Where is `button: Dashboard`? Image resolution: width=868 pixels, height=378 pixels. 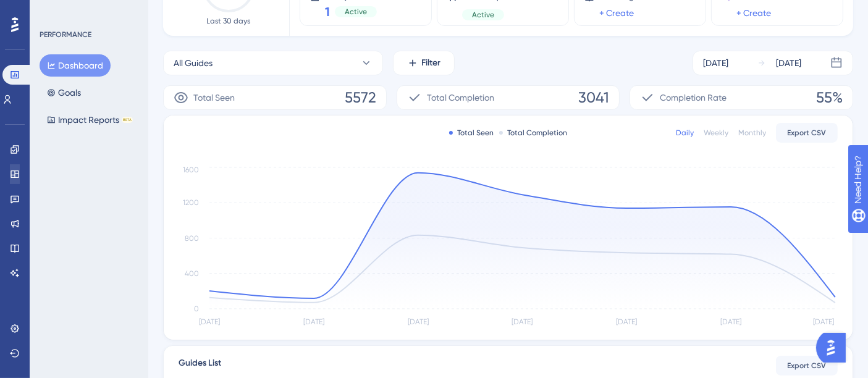
button: Dashboard is located at coordinates (74, 65).